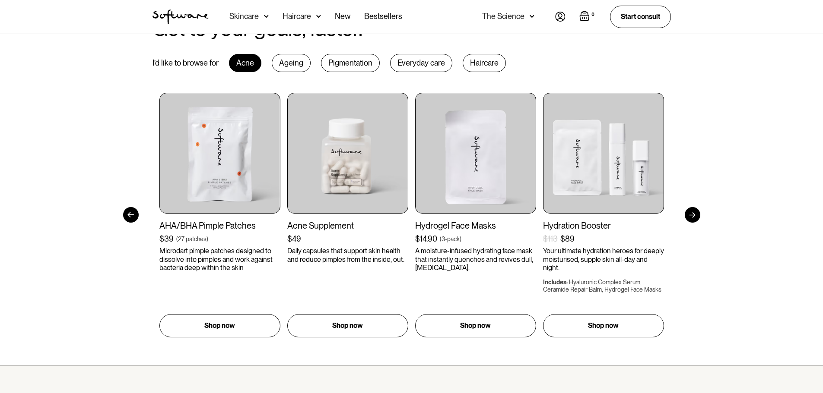  Describe the element at coordinates (220, 226) in the screenshot. I see `div: AHA/BHA Pimple Patches` at that location.